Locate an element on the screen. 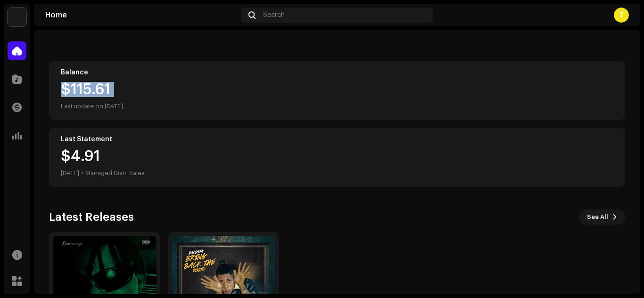  h3: Latest Releases is located at coordinates (91, 217).